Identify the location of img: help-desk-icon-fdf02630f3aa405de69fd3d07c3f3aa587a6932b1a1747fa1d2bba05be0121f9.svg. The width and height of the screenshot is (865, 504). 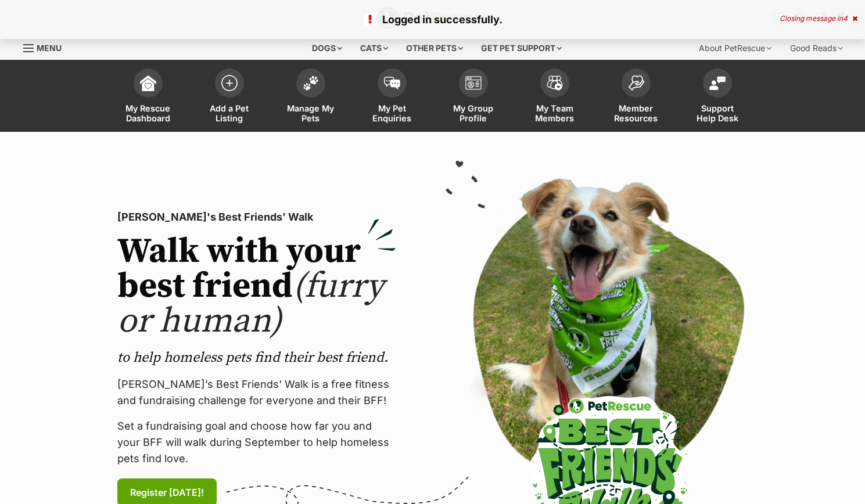
(718, 83).